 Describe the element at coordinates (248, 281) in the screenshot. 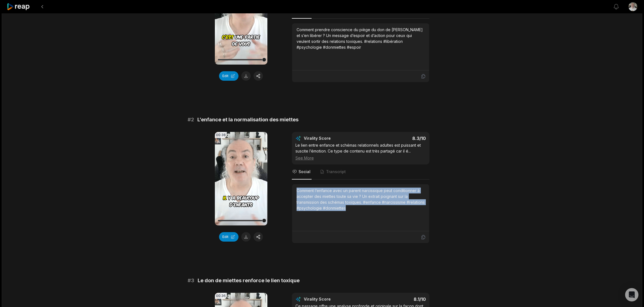

I see `span: Le don de miettes renforce le lien toxique` at that location.